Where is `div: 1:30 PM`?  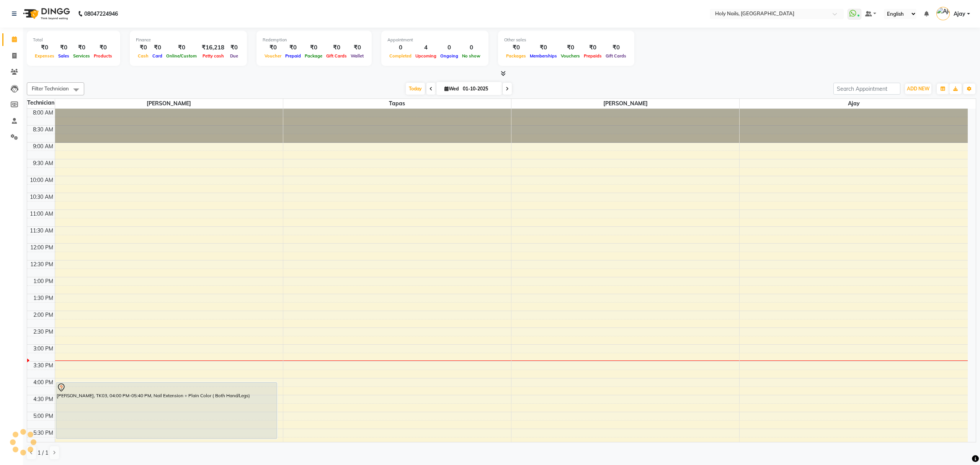 div: 1:30 PM is located at coordinates (43, 298).